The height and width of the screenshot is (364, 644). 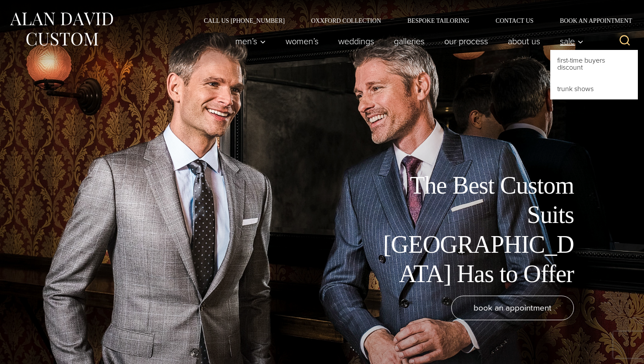 What do you see at coordinates (346, 20) in the screenshot?
I see `a: Oxxford Collection` at bounding box center [346, 20].